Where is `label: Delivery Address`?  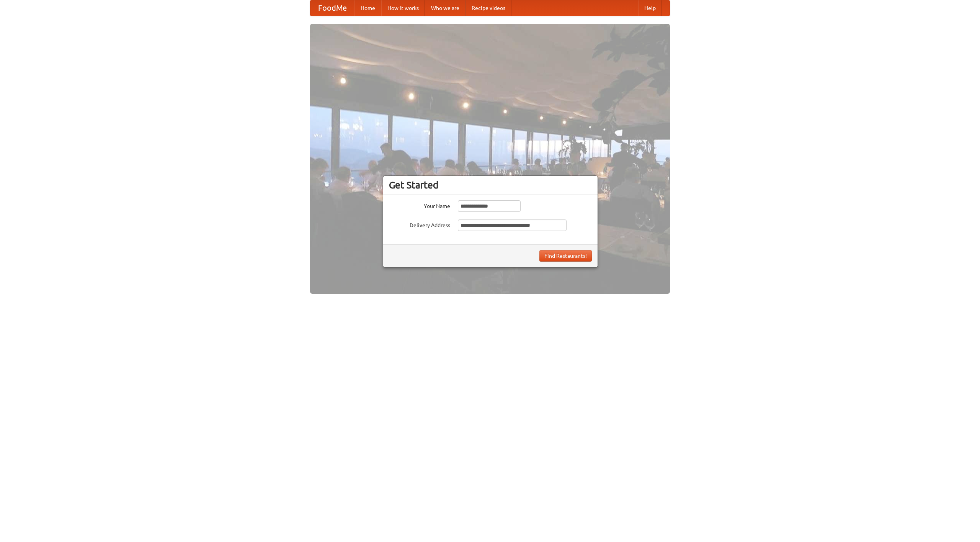 label: Delivery Address is located at coordinates (420, 224).